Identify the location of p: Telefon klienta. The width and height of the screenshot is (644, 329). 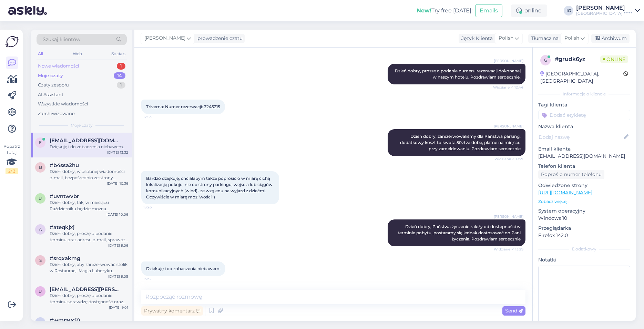
(584, 166).